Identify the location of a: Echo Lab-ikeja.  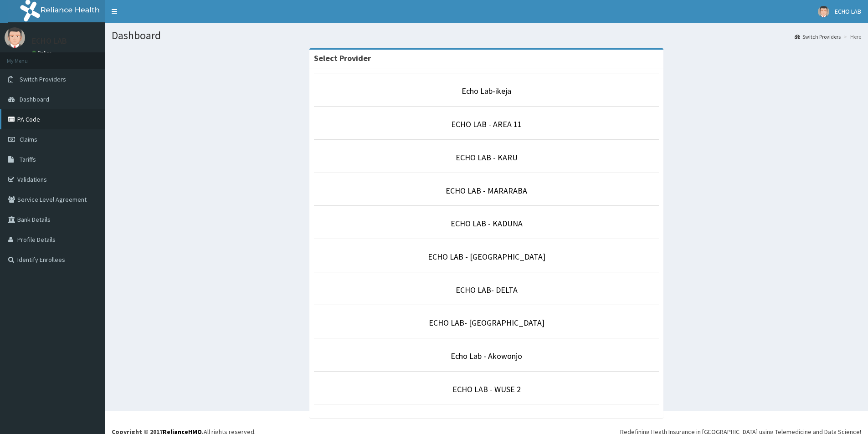
(486, 91).